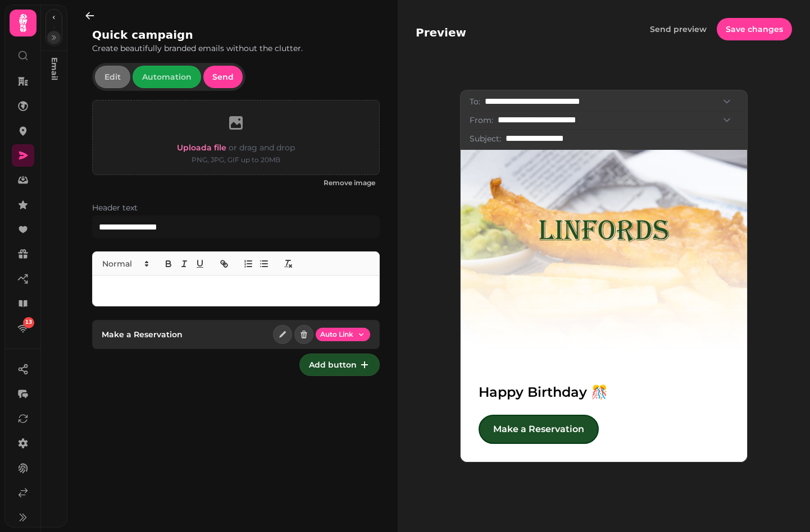 Image resolution: width=810 pixels, height=532 pixels. I want to click on a: Make a Reservation, so click(539, 429).